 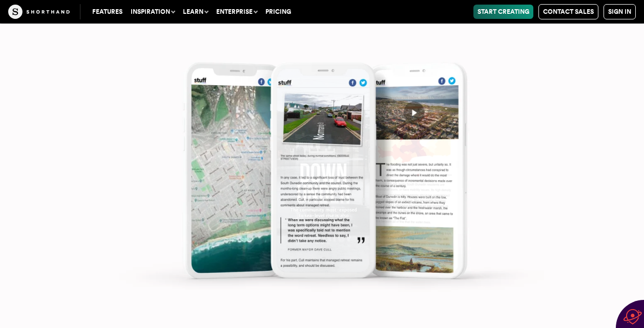 I want to click on a: Contact Sales, so click(x=567, y=12).